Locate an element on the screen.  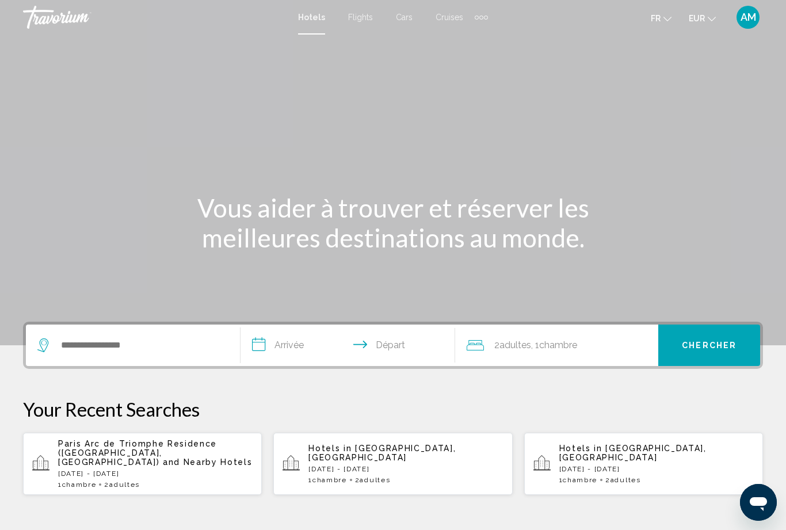
button: Check in and out dates is located at coordinates (347, 345).